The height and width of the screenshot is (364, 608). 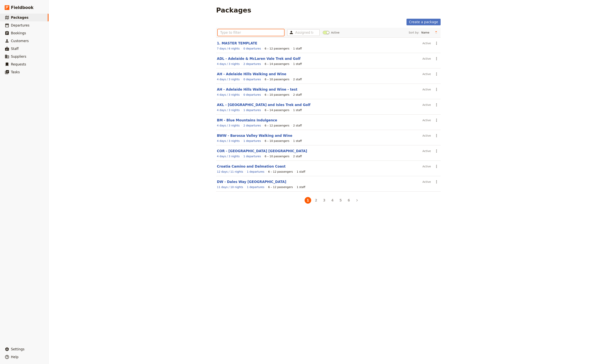 What do you see at coordinates (423, 22) in the screenshot?
I see `a: Create a package` at bounding box center [423, 22].